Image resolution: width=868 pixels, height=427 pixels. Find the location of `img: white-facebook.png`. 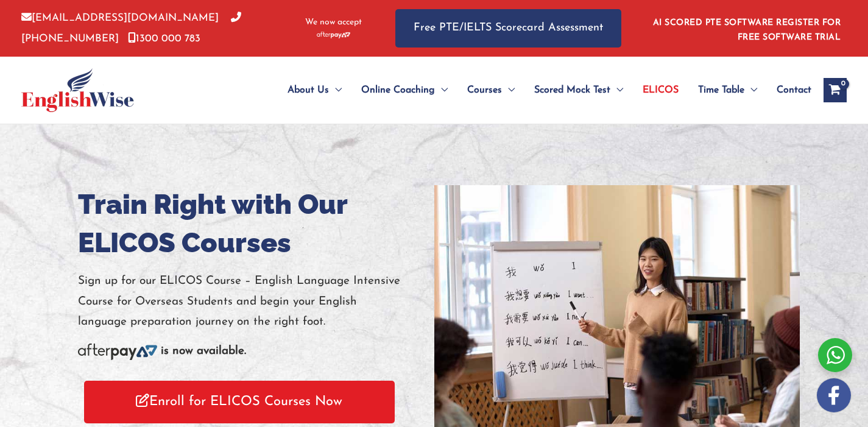

img: white-facebook.png is located at coordinates (834, 395).